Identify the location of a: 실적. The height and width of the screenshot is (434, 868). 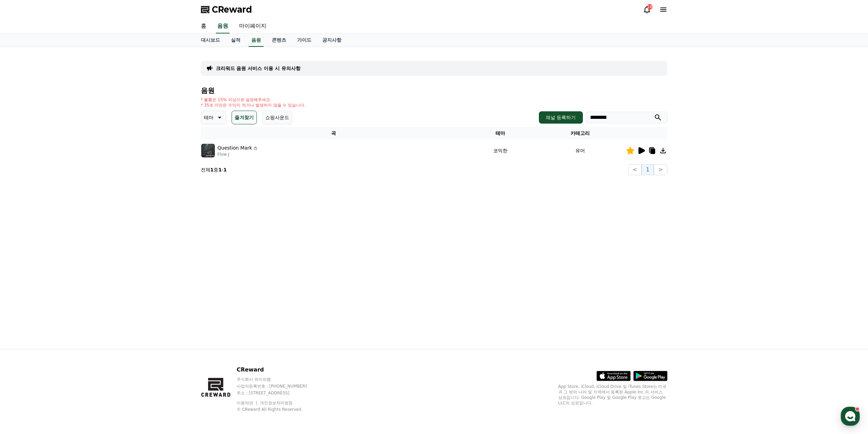
(235, 40).